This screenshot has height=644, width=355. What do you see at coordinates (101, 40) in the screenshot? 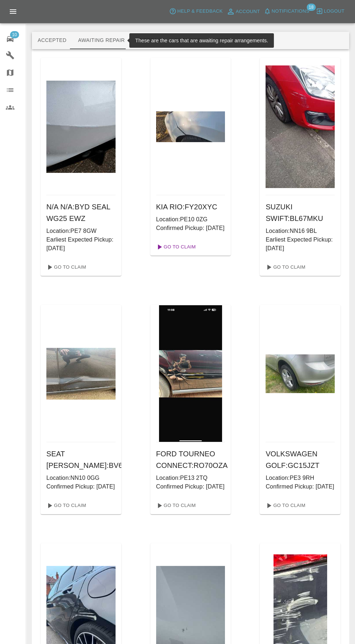
I see `button: Awaiting Repair` at bounding box center [101, 40].